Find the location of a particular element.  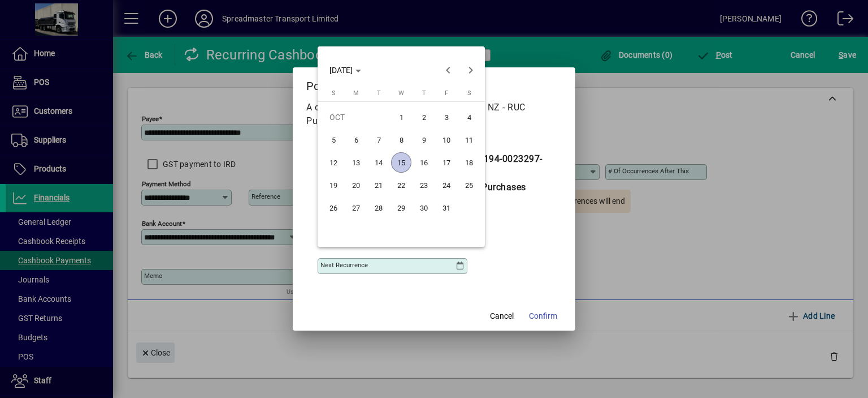

button: Wed Oct 22 2025 is located at coordinates (402, 185).